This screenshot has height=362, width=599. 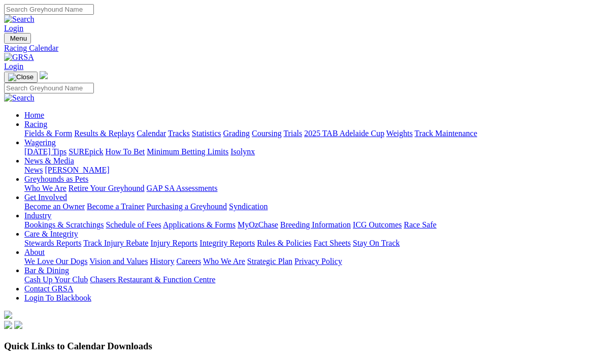 I want to click on a: Cash Up Your Club, so click(x=56, y=279).